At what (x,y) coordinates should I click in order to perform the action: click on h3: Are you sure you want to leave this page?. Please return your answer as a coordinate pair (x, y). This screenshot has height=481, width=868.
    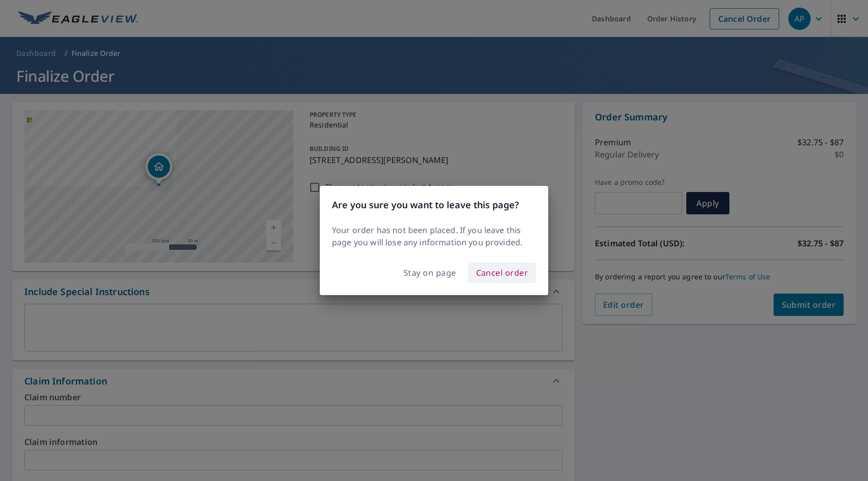
    Looking at the image, I should click on (434, 205).